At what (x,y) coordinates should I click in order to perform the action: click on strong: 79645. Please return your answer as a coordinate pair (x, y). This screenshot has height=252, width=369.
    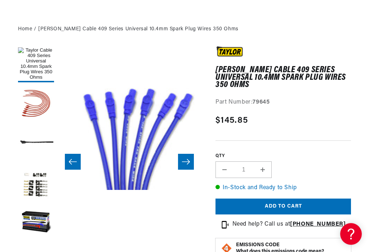
    Looking at the image, I should click on (261, 102).